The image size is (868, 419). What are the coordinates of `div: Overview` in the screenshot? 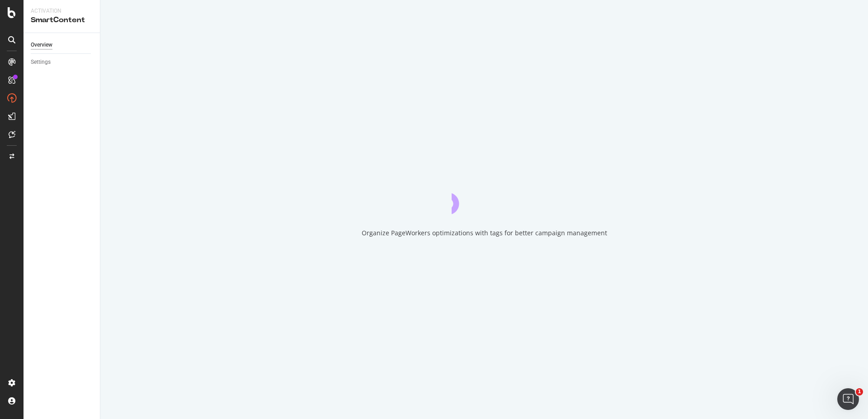 It's located at (42, 45).